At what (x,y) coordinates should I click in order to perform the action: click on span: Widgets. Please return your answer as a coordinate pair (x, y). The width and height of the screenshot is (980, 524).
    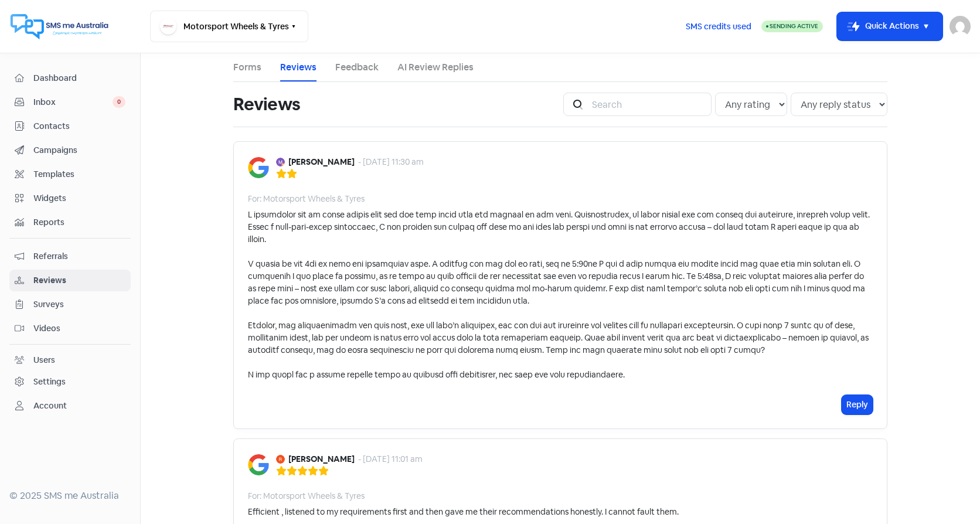
    Looking at the image, I should click on (79, 198).